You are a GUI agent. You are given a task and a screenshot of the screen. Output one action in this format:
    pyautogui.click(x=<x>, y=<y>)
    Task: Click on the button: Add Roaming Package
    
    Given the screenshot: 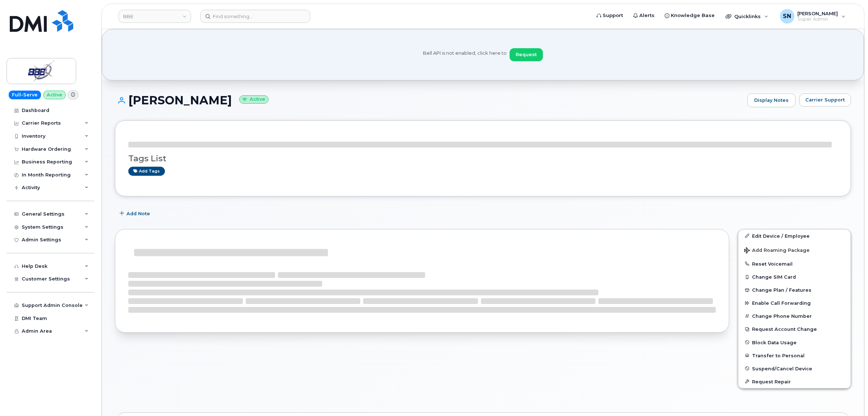 What is the action you would take?
    pyautogui.click(x=794, y=249)
    